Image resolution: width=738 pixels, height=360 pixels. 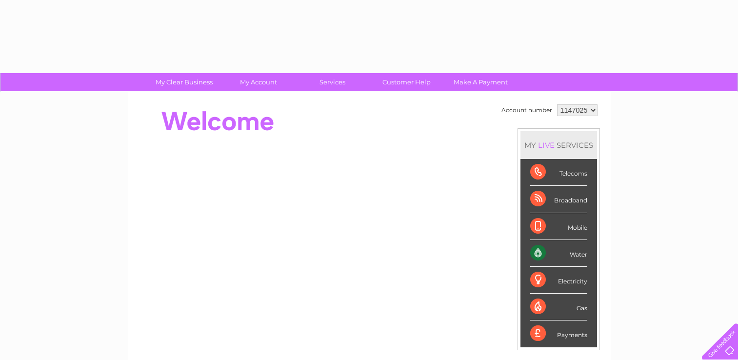 What do you see at coordinates (559, 226) in the screenshot?
I see `div: Mobile` at bounding box center [559, 226].